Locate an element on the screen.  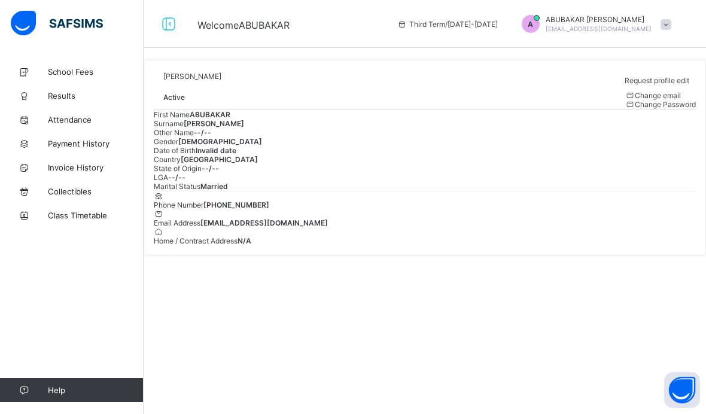
span: Other Name is located at coordinates (174, 132).